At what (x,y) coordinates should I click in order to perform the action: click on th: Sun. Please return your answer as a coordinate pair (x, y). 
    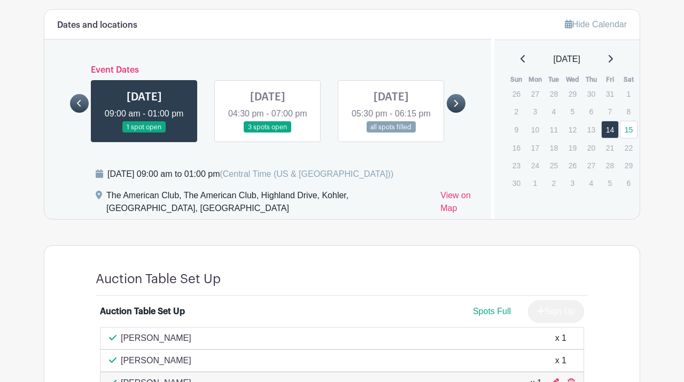
    Looking at the image, I should click on (517, 80).